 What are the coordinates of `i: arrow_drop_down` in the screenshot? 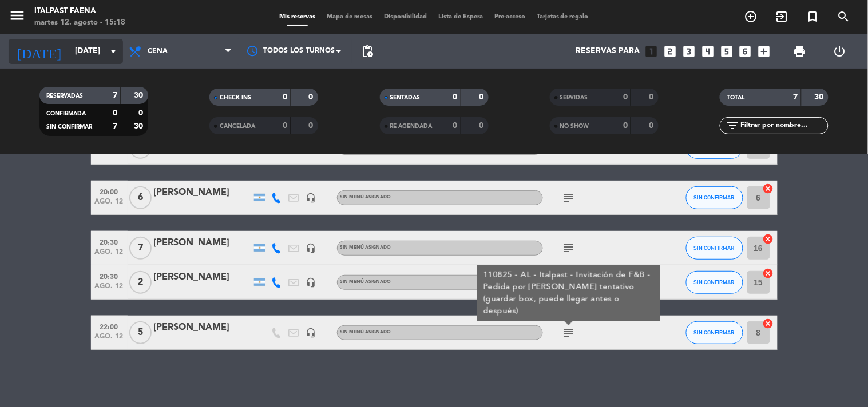 It's located at (113, 51).